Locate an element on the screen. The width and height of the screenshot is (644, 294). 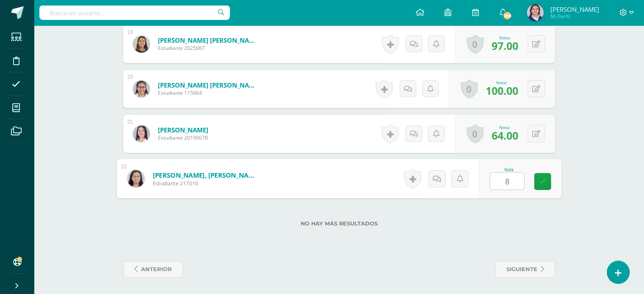
input: Busca un usuario... is located at coordinates (135, 13).